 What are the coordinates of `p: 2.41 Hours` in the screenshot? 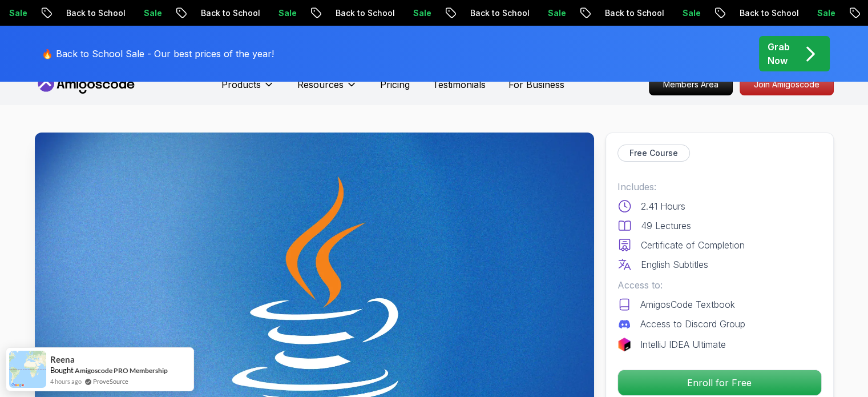 It's located at (663, 206).